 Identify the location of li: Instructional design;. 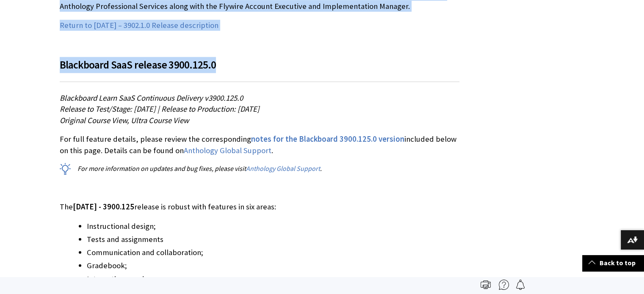
(273, 226).